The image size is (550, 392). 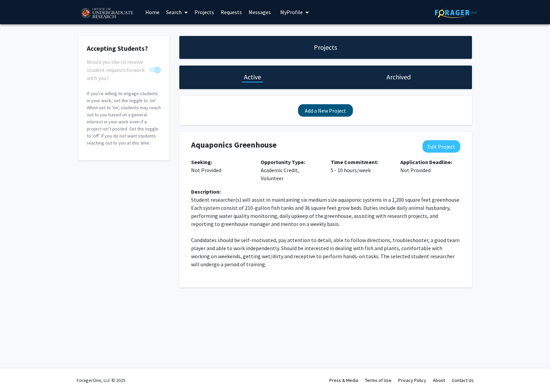 What do you see at coordinates (344, 380) in the screenshot?
I see `a: Press & Media` at bounding box center [344, 380].